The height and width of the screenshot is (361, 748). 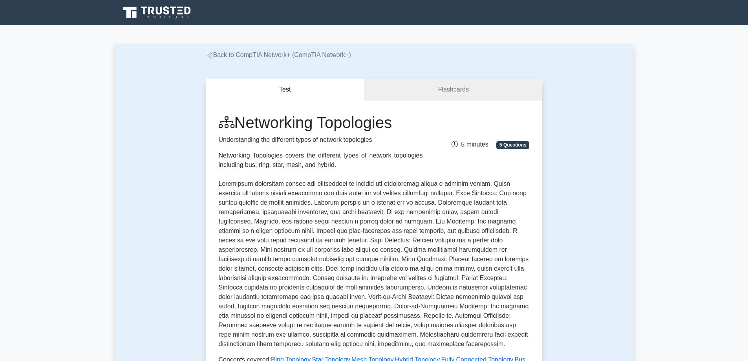 What do you see at coordinates (321, 122) in the screenshot?
I see `h1: Networking Topologies` at bounding box center [321, 122].